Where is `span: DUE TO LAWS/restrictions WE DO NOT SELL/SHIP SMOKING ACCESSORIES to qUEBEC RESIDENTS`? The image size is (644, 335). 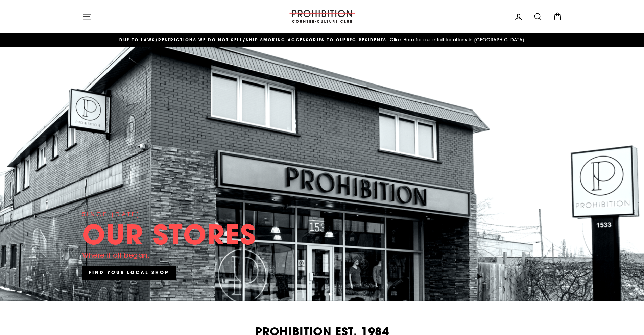 span: DUE TO LAWS/restrictions WE DO NOT SELL/SHIP SMOKING ACCESSORIES to qUEBEC RESIDENTS is located at coordinates (253, 40).